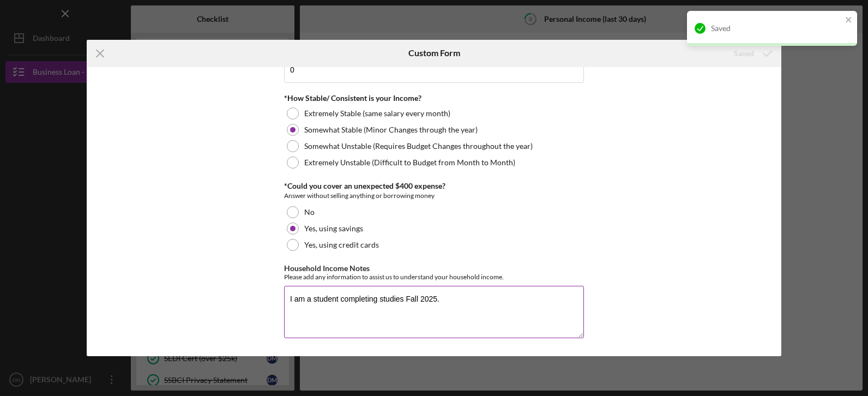  I want to click on label: Household Income Notes, so click(327, 268).